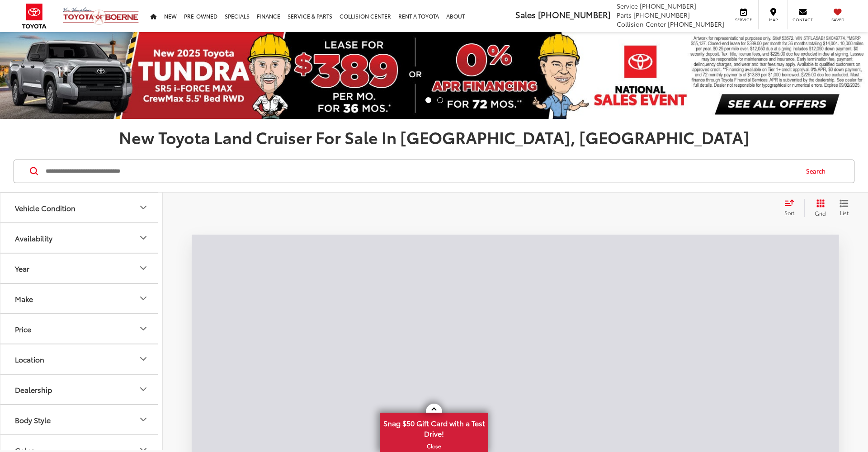 The height and width of the screenshot is (452, 868). What do you see at coordinates (838, 20) in the screenshot?
I see `span: Saved` at bounding box center [838, 20].